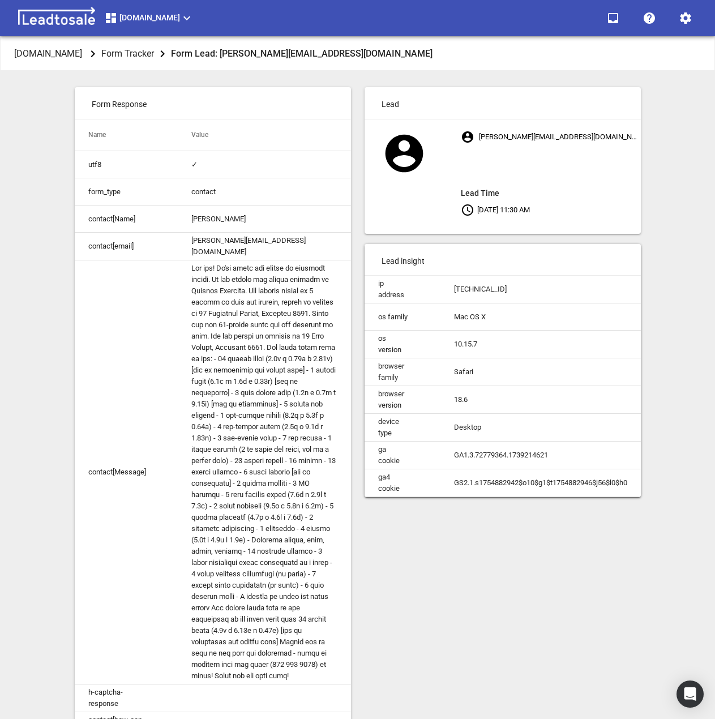 The height and width of the screenshot is (719, 715). What do you see at coordinates (541, 400) in the screenshot?
I see `td: 18.6` at bounding box center [541, 400].